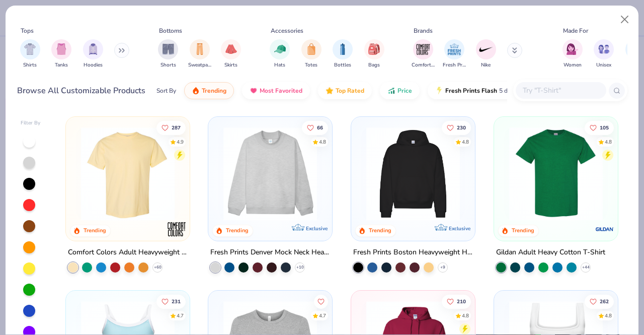 This screenshot has width=644, height=335. What do you see at coordinates (30, 49) in the screenshot?
I see `img: Shirts Image` at bounding box center [30, 49].